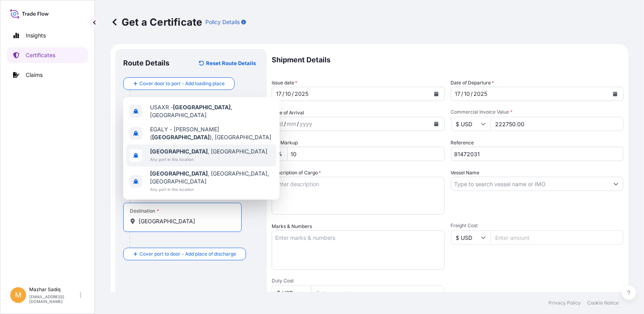 Image resolution: width=644 pixels, height=314 pixels. I want to click on p: Shipment Details, so click(448, 60).